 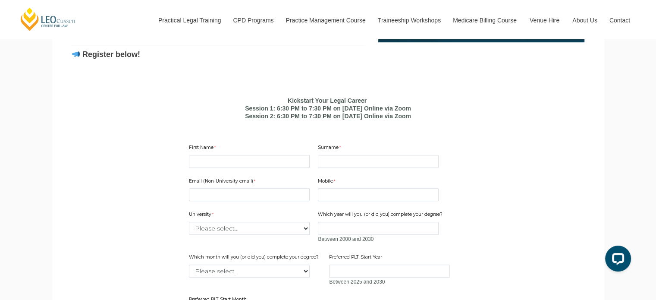 I want to click on input: Surname, so click(x=378, y=161).